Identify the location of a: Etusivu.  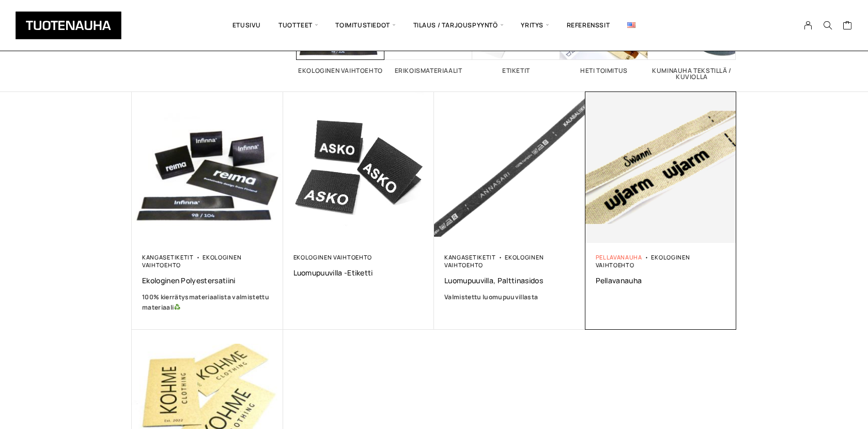
(247, 25).